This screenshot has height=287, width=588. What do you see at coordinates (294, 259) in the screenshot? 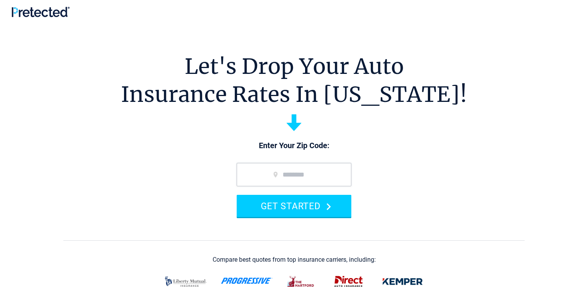
I see `div: Compare best quotes from top insurance carriers, including:` at bounding box center [294, 259].